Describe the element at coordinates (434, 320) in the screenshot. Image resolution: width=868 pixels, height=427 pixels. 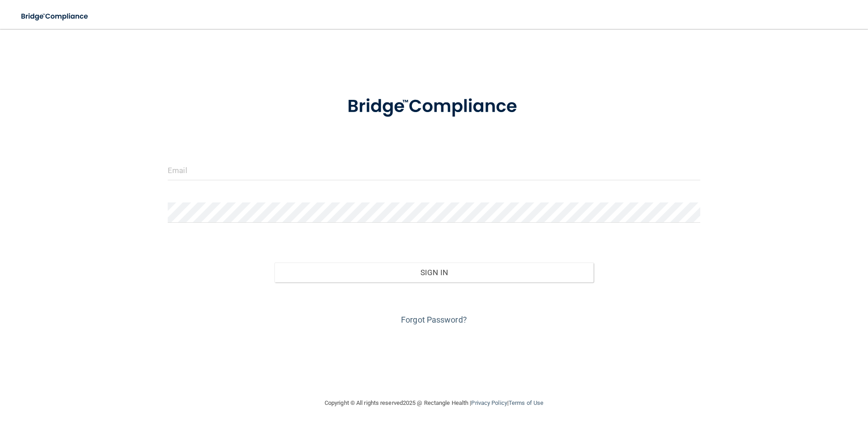
I see `a: Forgot Password?` at that location.